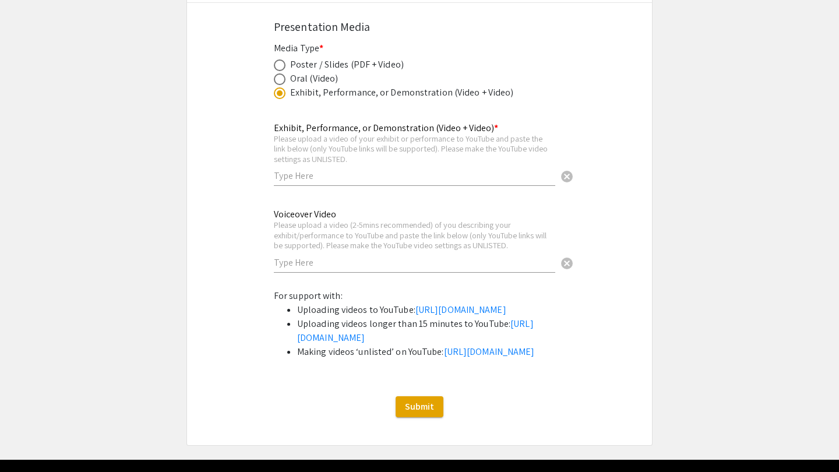 This screenshot has height=472, width=839. I want to click on div: Presentation Media, so click(419, 27).